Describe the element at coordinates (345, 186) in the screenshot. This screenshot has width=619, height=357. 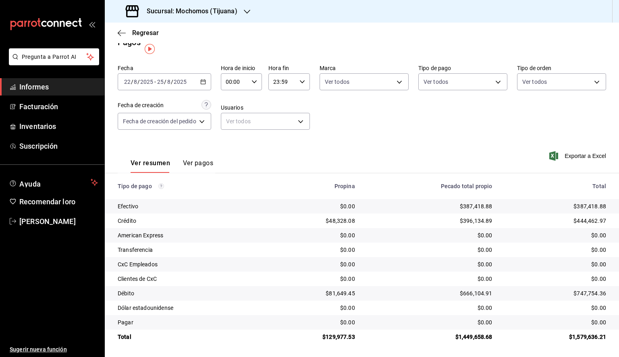
I see `font: Propina` at that location.